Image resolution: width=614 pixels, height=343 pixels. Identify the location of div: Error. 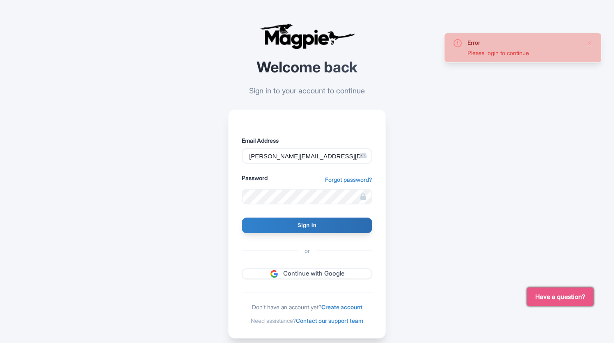
(524, 42).